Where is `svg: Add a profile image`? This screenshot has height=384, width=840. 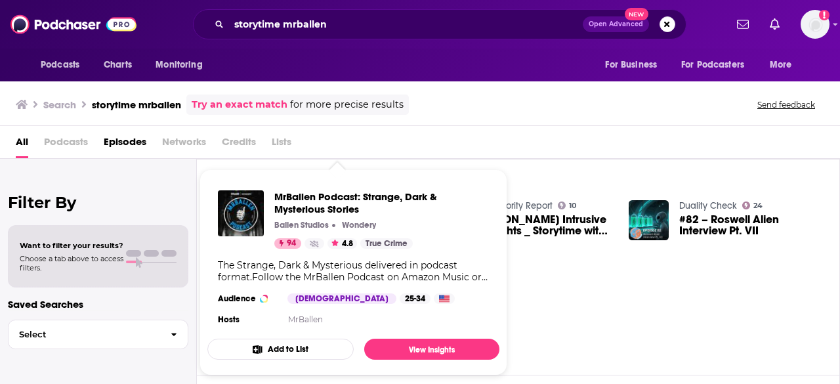 svg: Add a profile image is located at coordinates (825, 15).